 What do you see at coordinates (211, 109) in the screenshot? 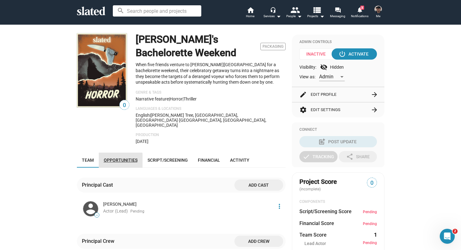
I see `p: Languages & Locations` at bounding box center [211, 109].